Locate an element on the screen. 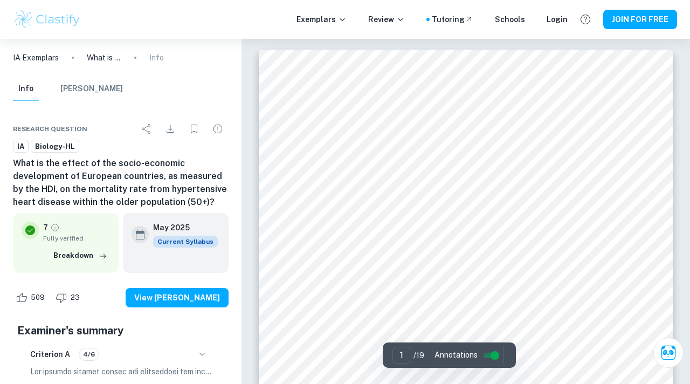 This screenshot has width=690, height=384. div: Like is located at coordinates (32, 298).